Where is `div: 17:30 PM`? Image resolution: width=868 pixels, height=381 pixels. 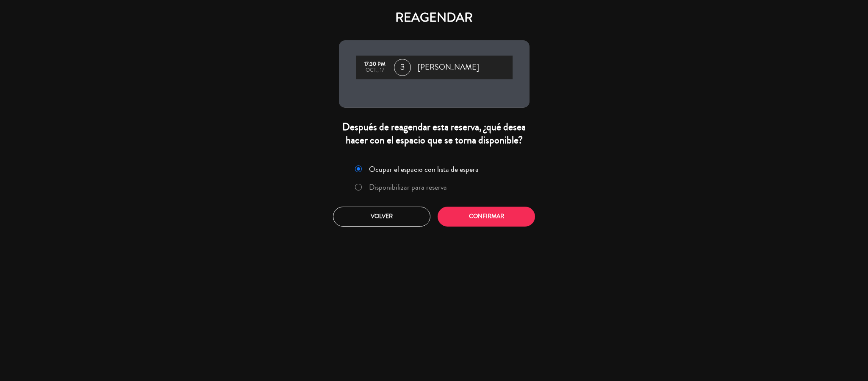 div: 17:30 PM is located at coordinates (375, 64).